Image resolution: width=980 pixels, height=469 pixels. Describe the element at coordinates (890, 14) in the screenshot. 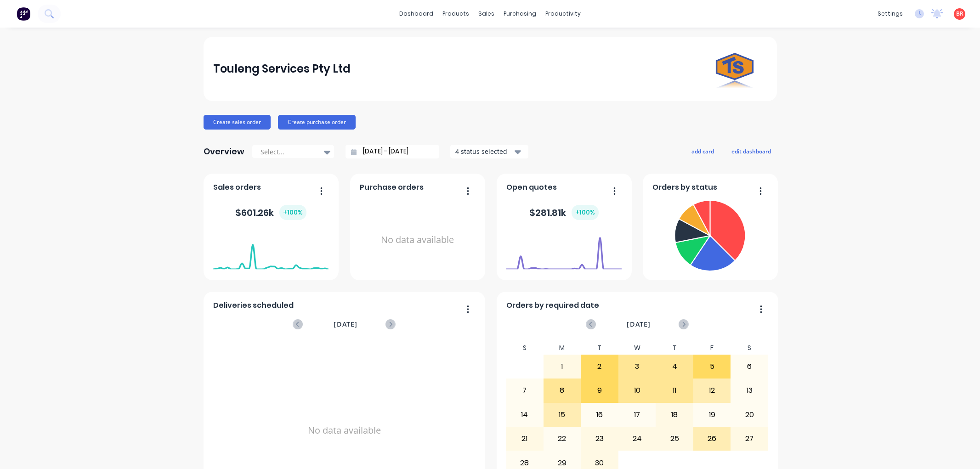

I see `div: settings` at that location.